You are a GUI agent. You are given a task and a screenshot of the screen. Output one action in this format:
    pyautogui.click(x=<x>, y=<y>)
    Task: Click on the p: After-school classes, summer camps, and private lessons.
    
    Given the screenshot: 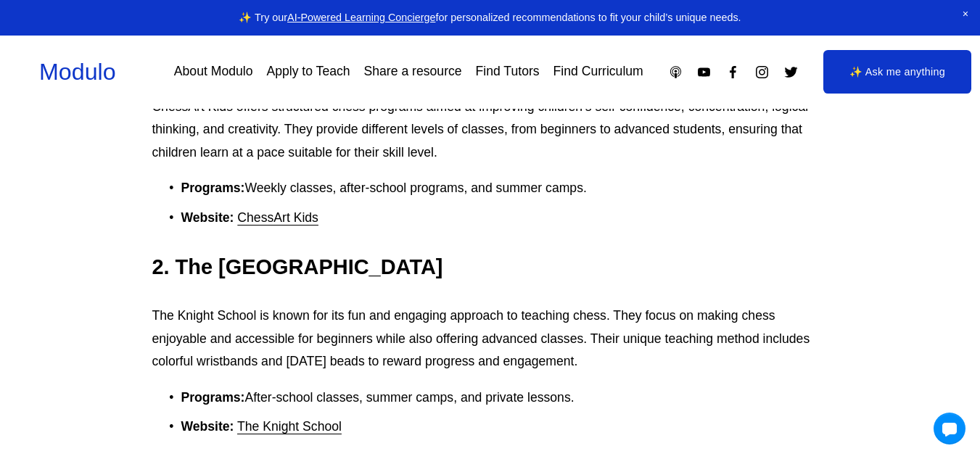 What is the action you would take?
    pyautogui.click(x=504, y=398)
    